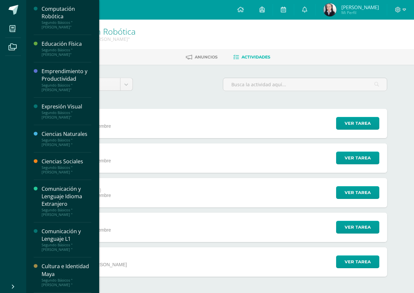 This screenshot has height=293, width=414. Describe the element at coordinates (66, 270) in the screenshot. I see `div: Cultura e Identidad Maya` at that location.